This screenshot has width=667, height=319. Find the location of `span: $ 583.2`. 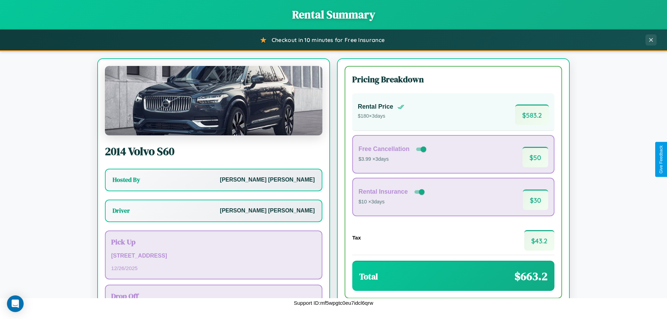

span: $ 583.2 is located at coordinates (532, 115).